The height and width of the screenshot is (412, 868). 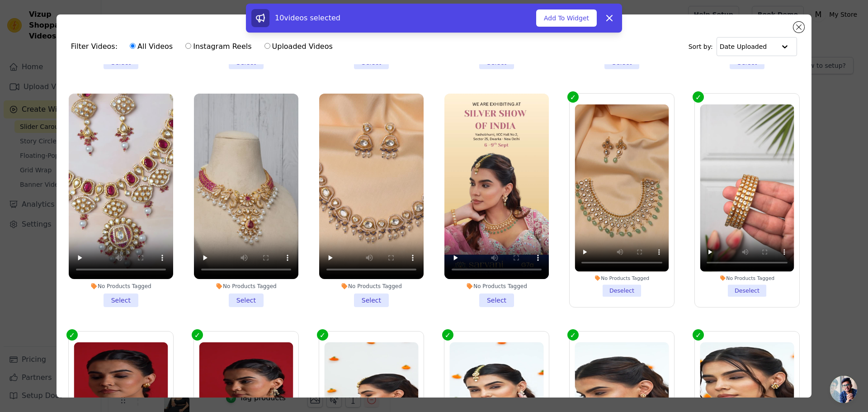 I want to click on label: Uploaded Videos, so click(x=298, y=47).